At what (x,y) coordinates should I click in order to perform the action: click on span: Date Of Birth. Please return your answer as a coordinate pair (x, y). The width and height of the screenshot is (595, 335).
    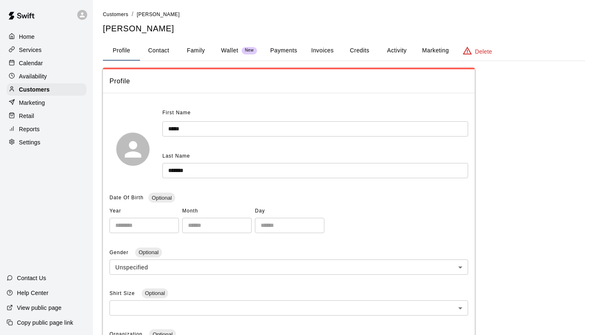
    Looking at the image, I should click on (126, 198).